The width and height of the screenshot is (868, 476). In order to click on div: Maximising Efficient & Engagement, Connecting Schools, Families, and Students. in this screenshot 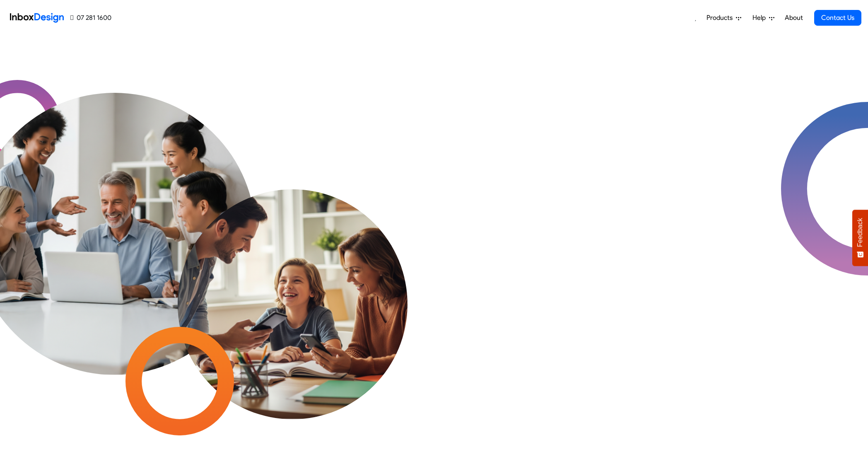, I will do `click(540, 256)`.